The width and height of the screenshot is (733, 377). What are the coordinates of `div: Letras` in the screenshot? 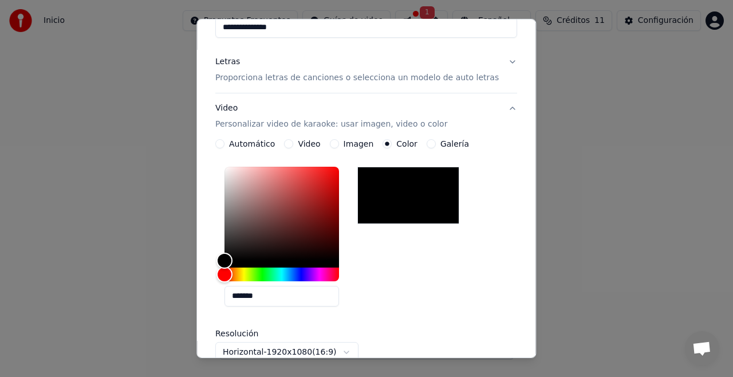 It's located at (227, 62).